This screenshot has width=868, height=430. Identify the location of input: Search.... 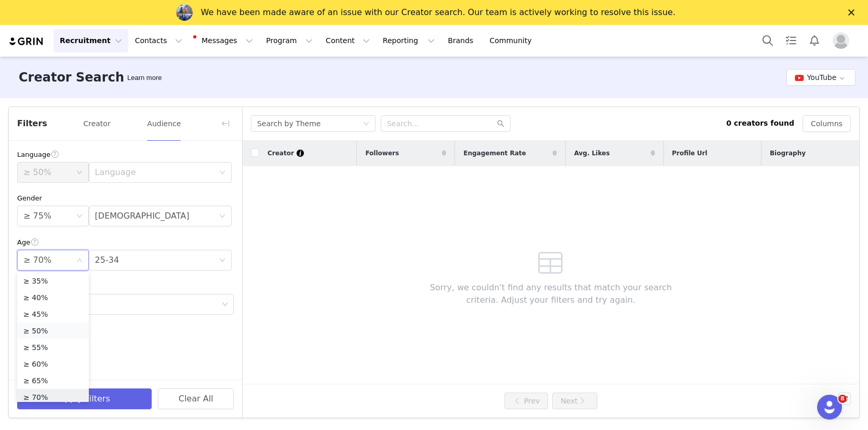
(446, 123).